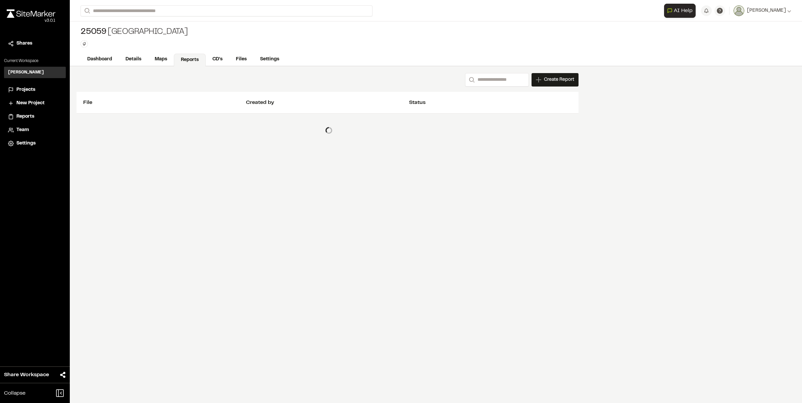  I want to click on div: File, so click(164, 103).